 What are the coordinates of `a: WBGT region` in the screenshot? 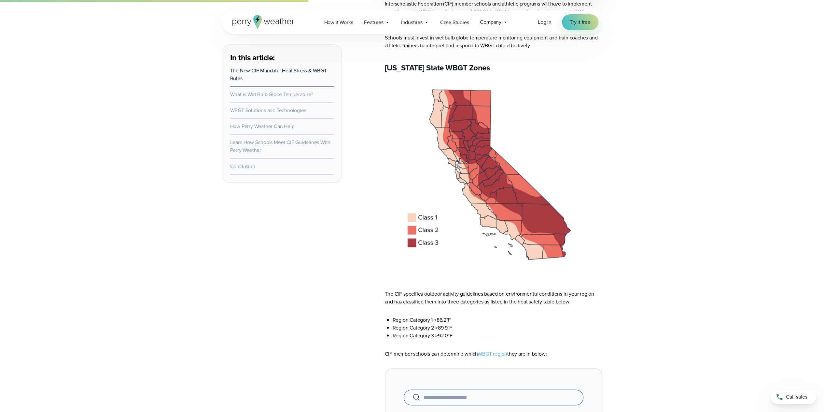 It's located at (492, 353).